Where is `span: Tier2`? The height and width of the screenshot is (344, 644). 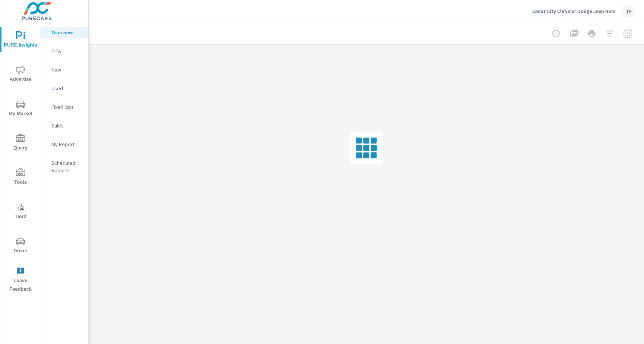 span: Tier2 is located at coordinates (20, 211).